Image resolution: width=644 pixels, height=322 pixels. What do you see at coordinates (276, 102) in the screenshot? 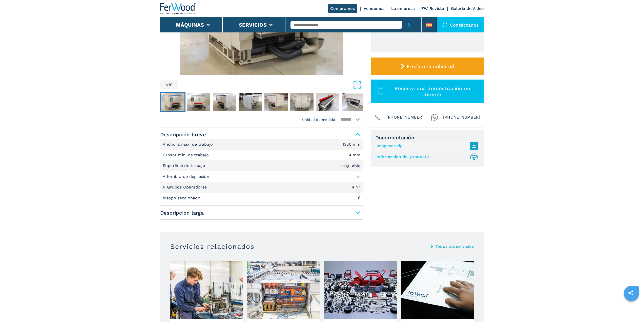
I see `img: 814e89d8c78dc2300b66c386e05114fa` at bounding box center [276, 102].